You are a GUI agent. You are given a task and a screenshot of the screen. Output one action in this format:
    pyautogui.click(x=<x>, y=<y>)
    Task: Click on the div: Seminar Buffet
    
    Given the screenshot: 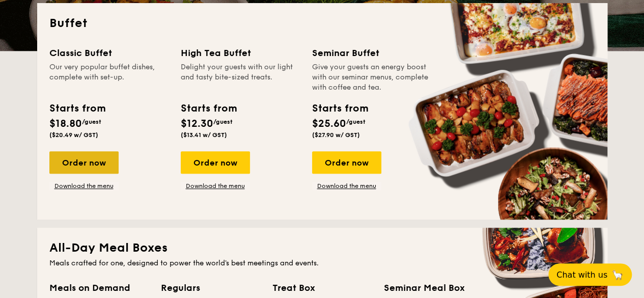 What is the action you would take?
    pyautogui.click(x=372, y=53)
    